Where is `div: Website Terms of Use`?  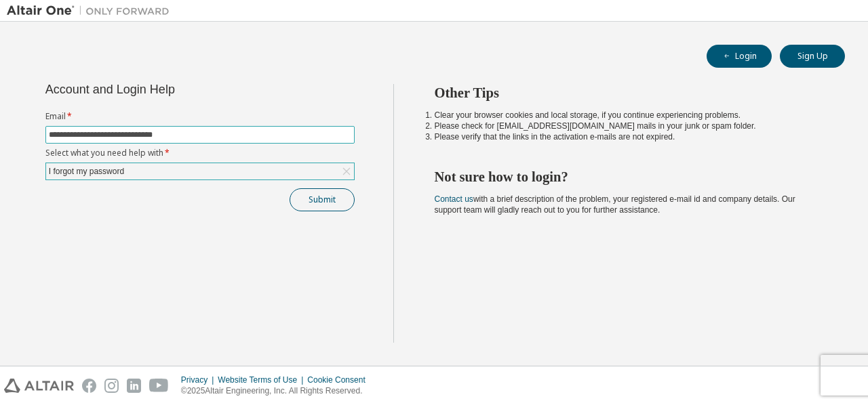 div: Website Terms of Use is located at coordinates (263, 380).